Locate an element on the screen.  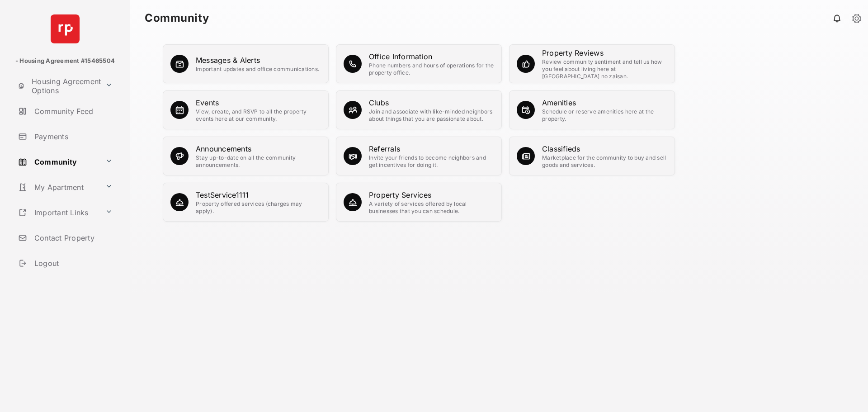
a: My Apartment is located at coordinates (58, 187).